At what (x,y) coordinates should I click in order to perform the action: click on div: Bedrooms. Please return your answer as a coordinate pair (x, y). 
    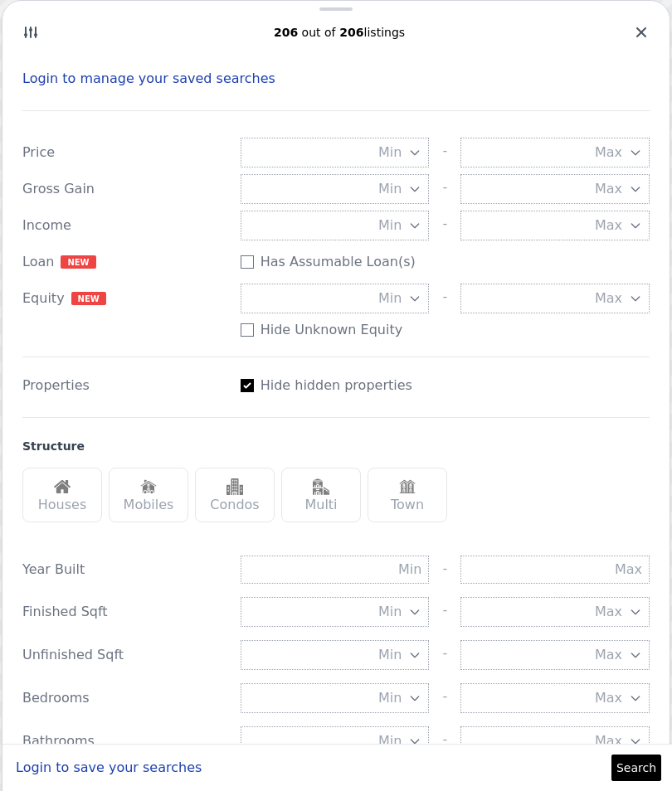
    Looking at the image, I should click on (124, 698).